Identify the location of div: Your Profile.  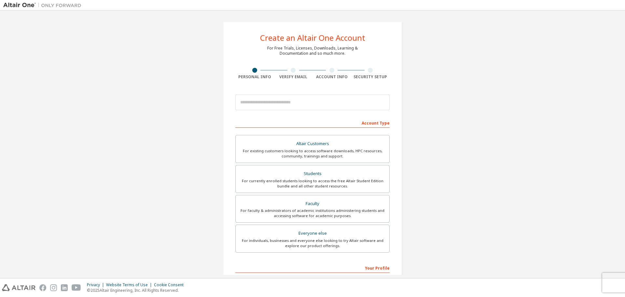
(313, 267).